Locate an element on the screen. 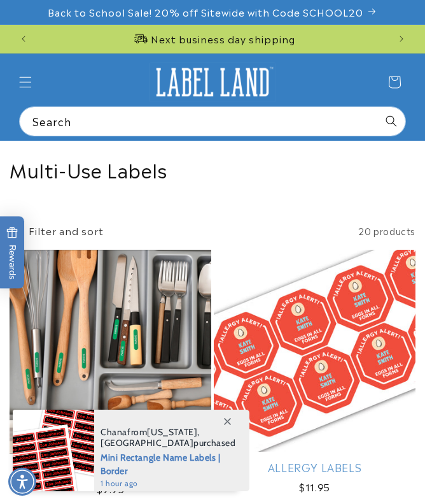  span: Next business day shipping is located at coordinates (223, 38).